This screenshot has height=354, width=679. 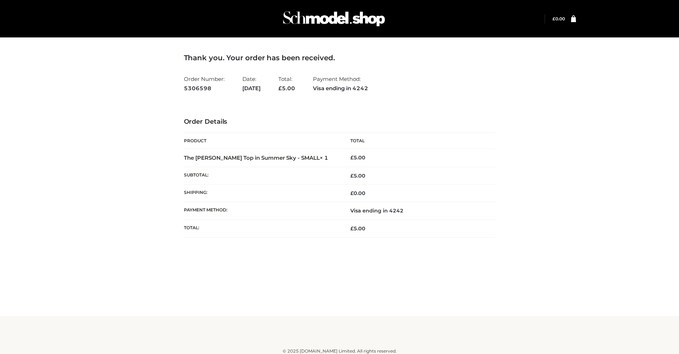 What do you see at coordinates (204, 83) in the screenshot?
I see `li: Order Number:` at bounding box center [204, 83].